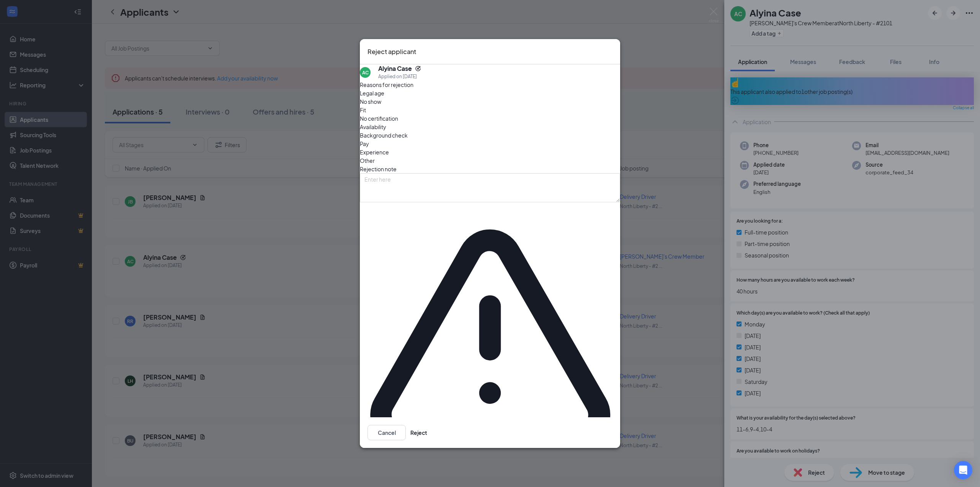 The height and width of the screenshot is (487, 980). Describe the element at coordinates (379, 118) in the screenshot. I see `span: No certification` at that location.